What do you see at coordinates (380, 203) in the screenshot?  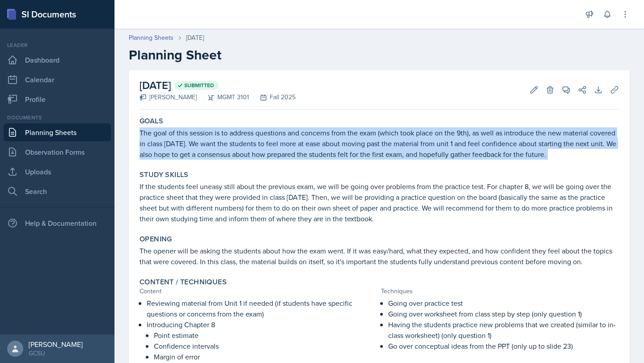 I see `p: If the students feel uneasy still about the previous exam, we will be going over problems from th...` at bounding box center [380, 203].